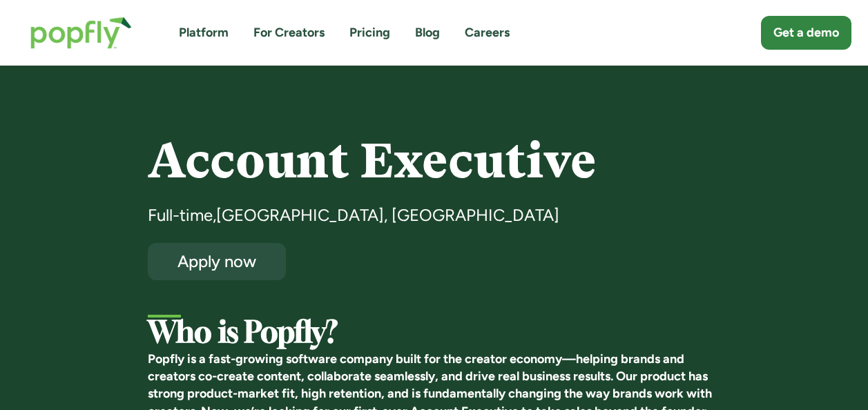 Image resolution: width=868 pixels, height=410 pixels. I want to click on div: Apply now, so click(217, 261).